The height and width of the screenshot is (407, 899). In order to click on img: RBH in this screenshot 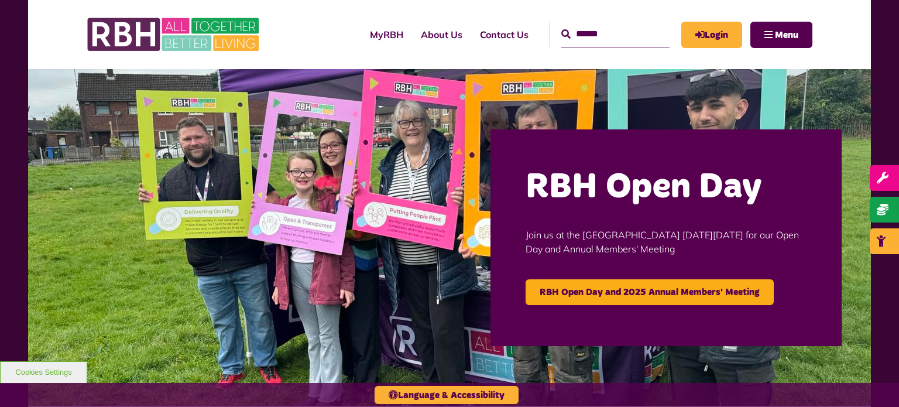, I will do `click(174, 35)`.